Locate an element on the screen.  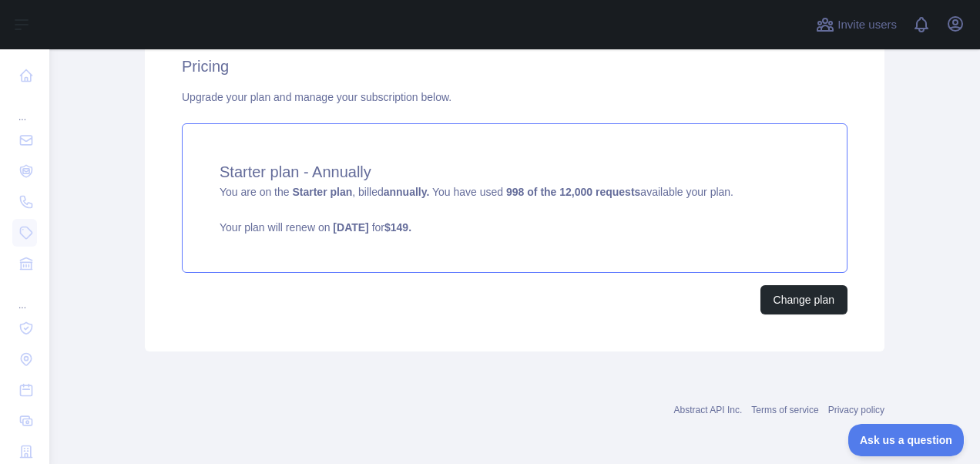
span: You are on the , billed You have used available your plan. is located at coordinates (515, 210).